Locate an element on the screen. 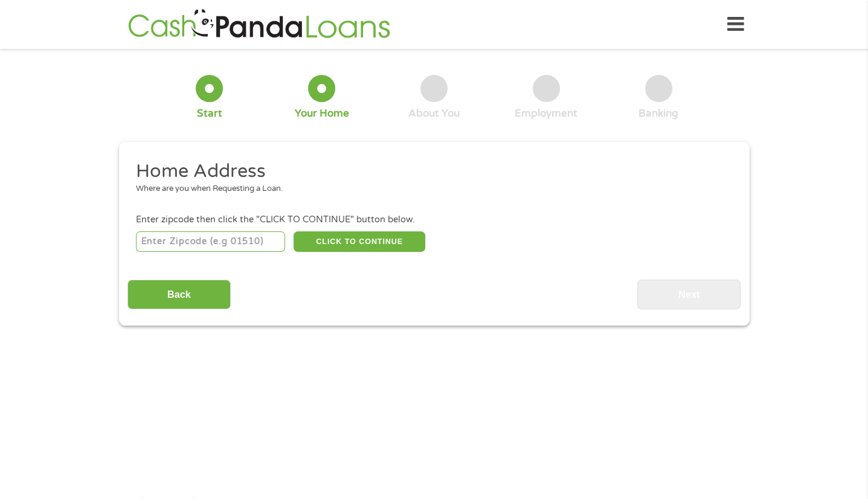 Image resolution: width=868 pixels, height=499 pixels. div: Employment is located at coordinates (546, 113).